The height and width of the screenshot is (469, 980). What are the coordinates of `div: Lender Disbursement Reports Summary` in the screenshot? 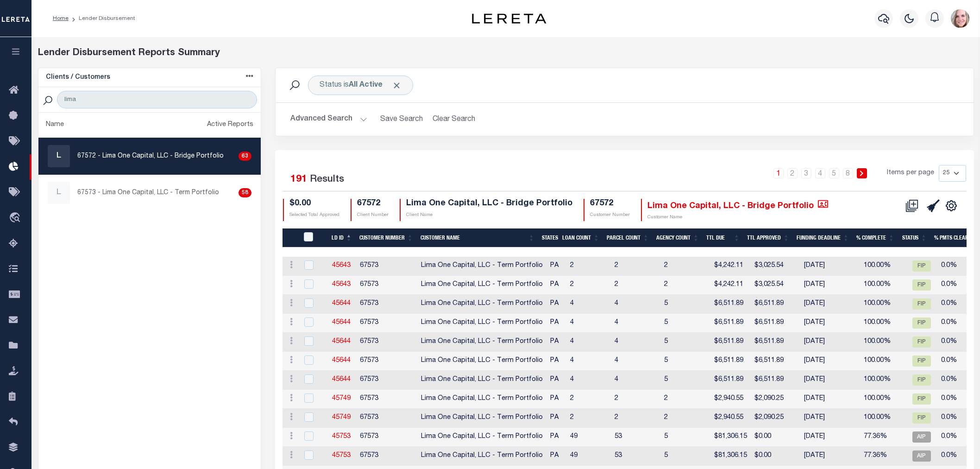 It's located at (506, 53).